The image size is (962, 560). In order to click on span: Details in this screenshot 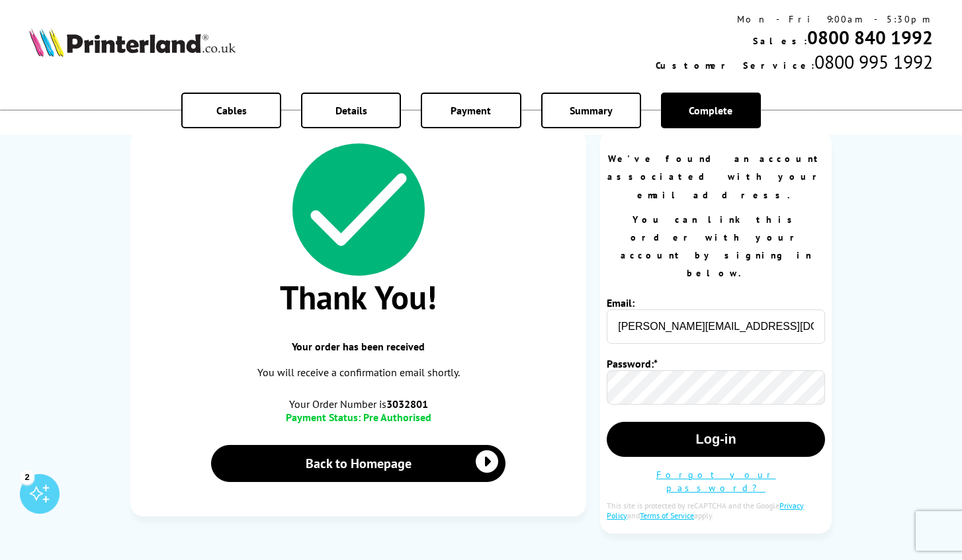, I will do `click(352, 111)`.